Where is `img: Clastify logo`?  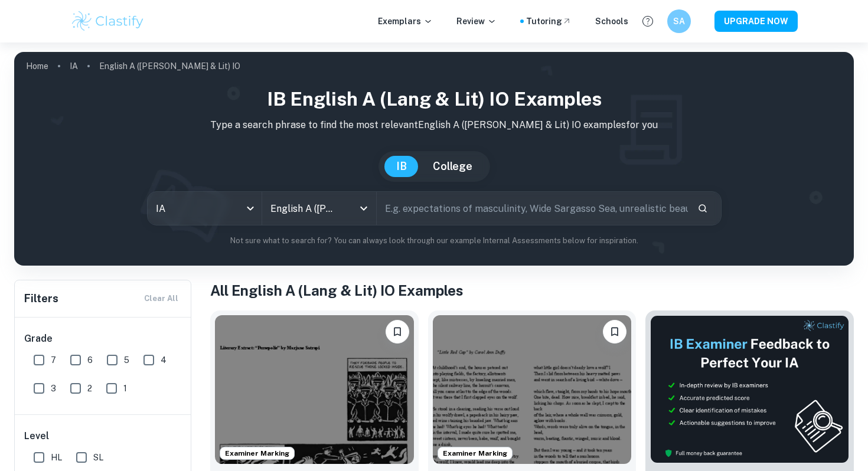
img: Clastify logo is located at coordinates (108, 21).